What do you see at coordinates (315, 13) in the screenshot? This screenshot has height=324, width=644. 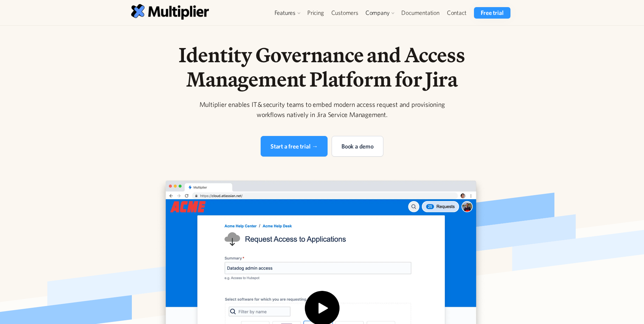 I see `a: Pricing` at bounding box center [315, 13].